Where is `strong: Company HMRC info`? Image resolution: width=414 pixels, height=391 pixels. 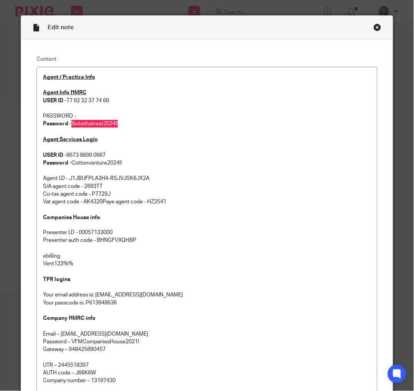
strong: Company HMRC info is located at coordinates (69, 319).